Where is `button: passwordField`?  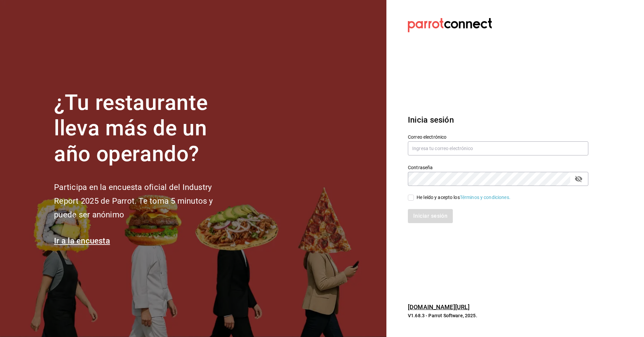 button: passwordField is located at coordinates (578, 178).